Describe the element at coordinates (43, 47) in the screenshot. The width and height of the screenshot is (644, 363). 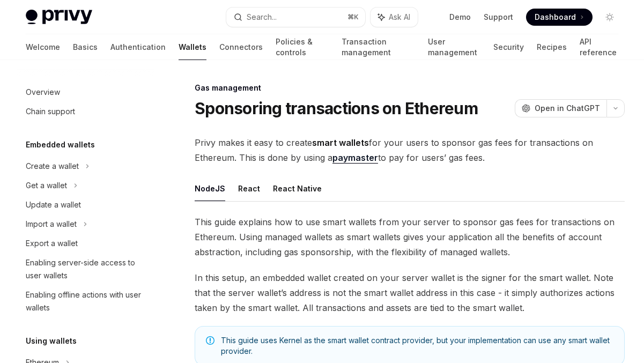
I see `a: Welcome` at that location.